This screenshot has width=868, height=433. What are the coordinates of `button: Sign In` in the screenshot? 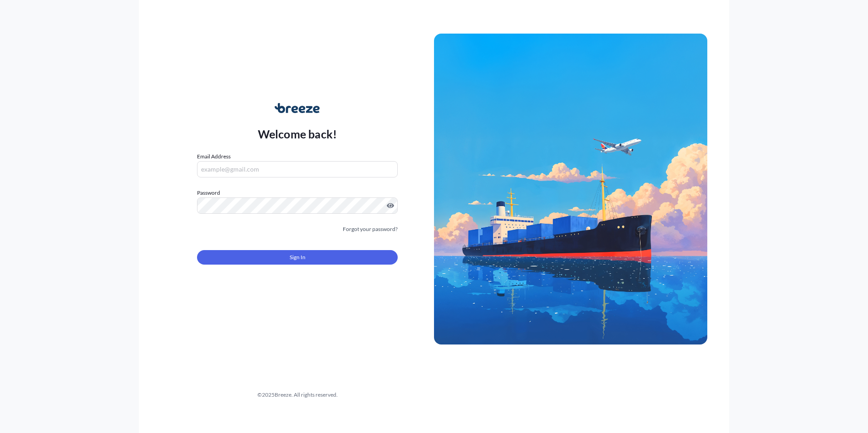 It's located at (297, 258).